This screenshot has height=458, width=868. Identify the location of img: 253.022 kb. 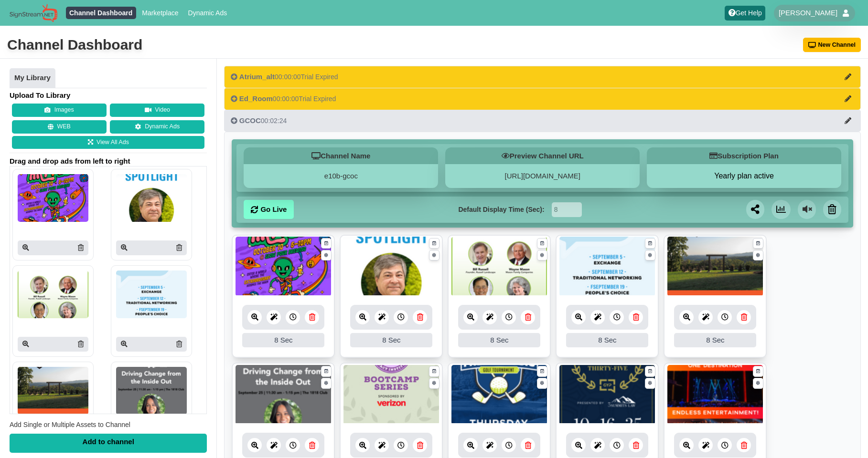
(607, 266).